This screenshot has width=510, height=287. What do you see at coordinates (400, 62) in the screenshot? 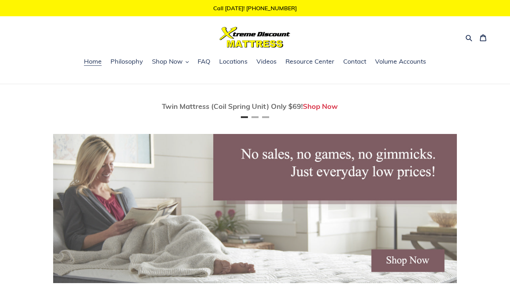
I see `a: Volume Accounts` at bounding box center [400, 62].